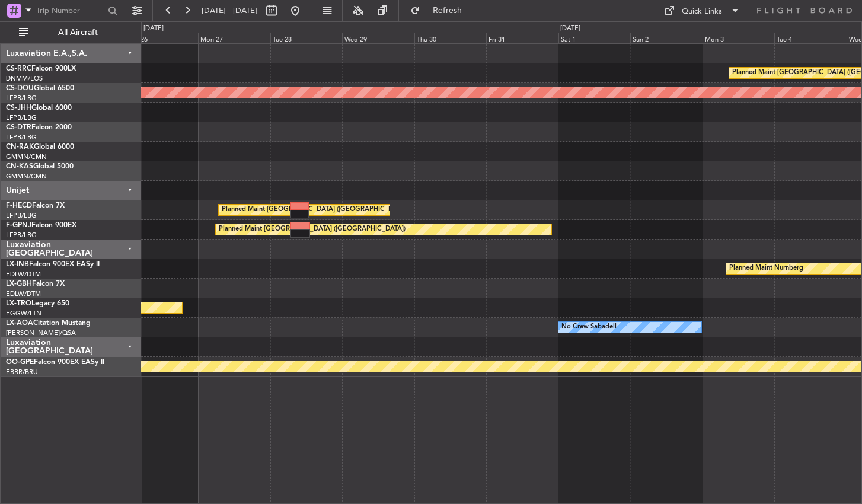  Describe the element at coordinates (378, 38) in the screenshot. I see `div: Wed 29` at that location.